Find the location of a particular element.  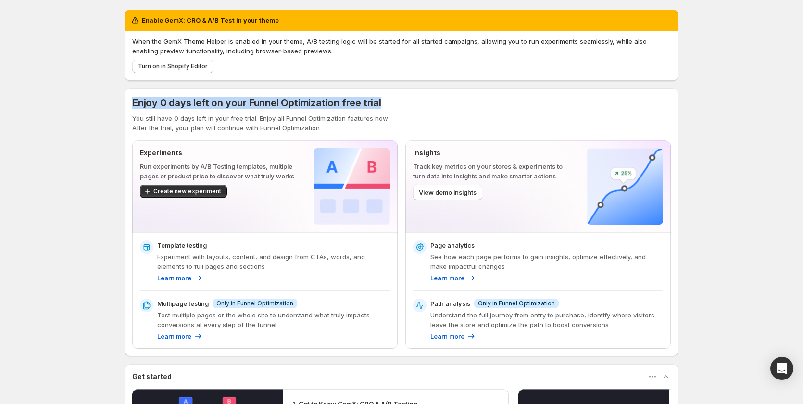

button: View demo insights is located at coordinates (448, 192).